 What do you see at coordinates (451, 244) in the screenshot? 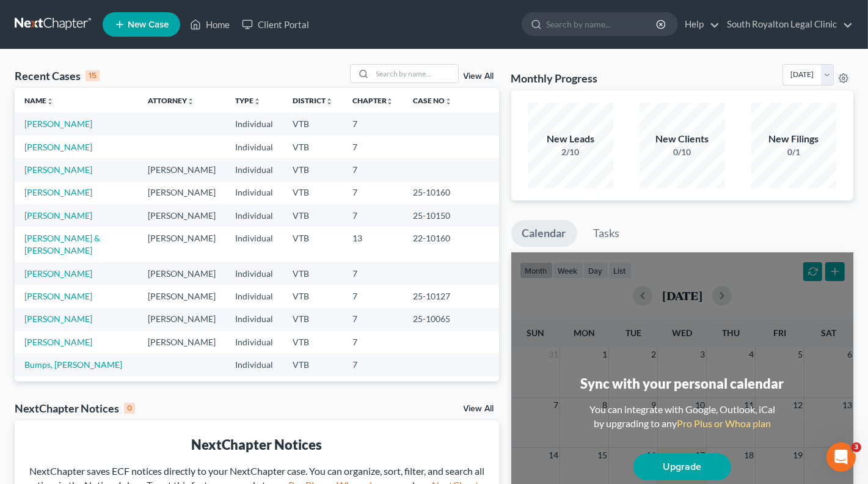
I see `td: 22-10160` at bounding box center [451, 244].